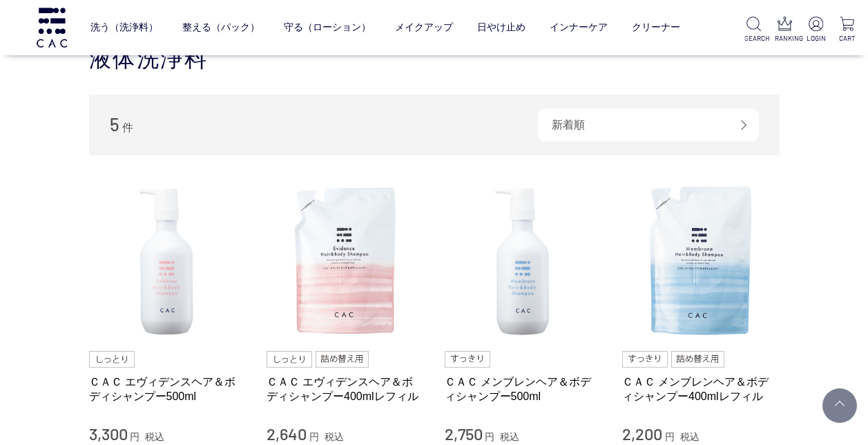  I want to click on a: 洗う（洗浄料）, so click(124, 28).